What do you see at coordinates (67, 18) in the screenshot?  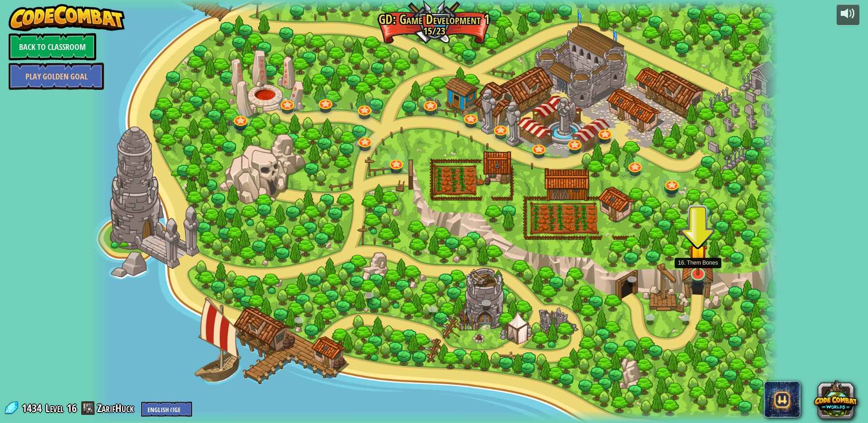 I see `img: CodeCombat - Learn how to code by playing a game` at bounding box center [67, 18].